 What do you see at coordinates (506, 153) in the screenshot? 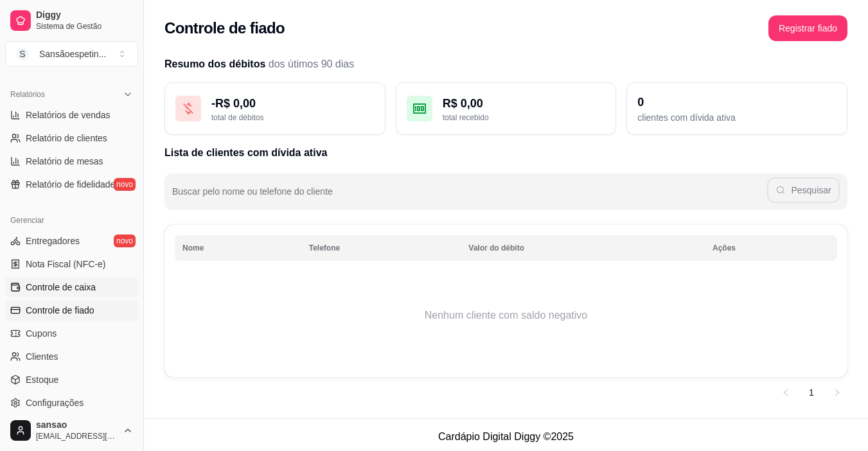
I see `h2: Lista de clientes com dívida ativa` at bounding box center [506, 153].